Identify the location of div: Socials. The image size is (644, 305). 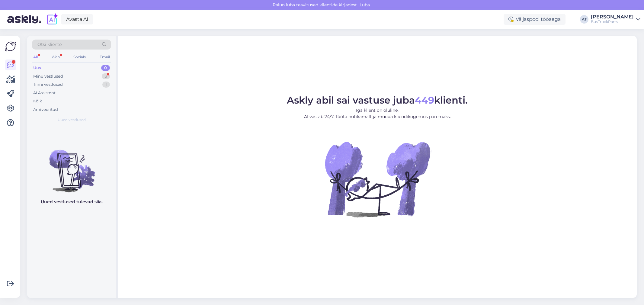
(79, 57).